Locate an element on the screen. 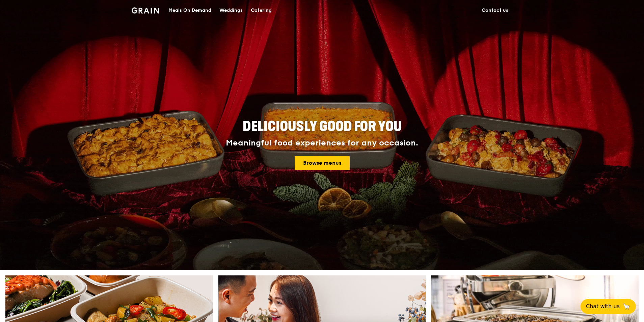  div: Meaningful food experiences for any occasion. is located at coordinates (322, 143).